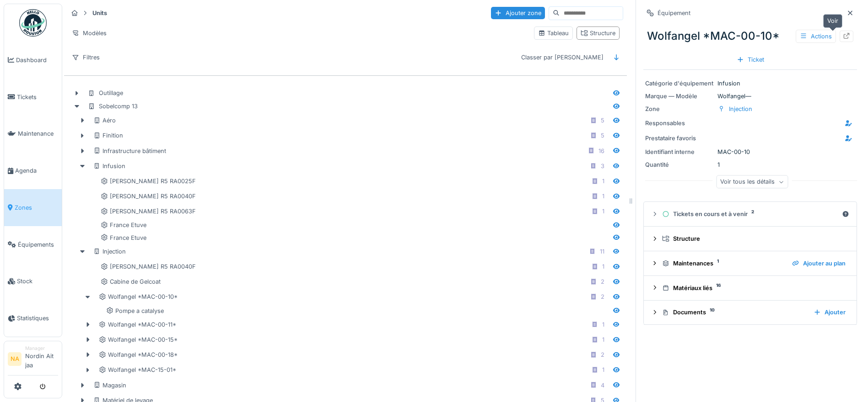  Describe the element at coordinates (680, 109) in the screenshot. I see `div: Zone` at that location.